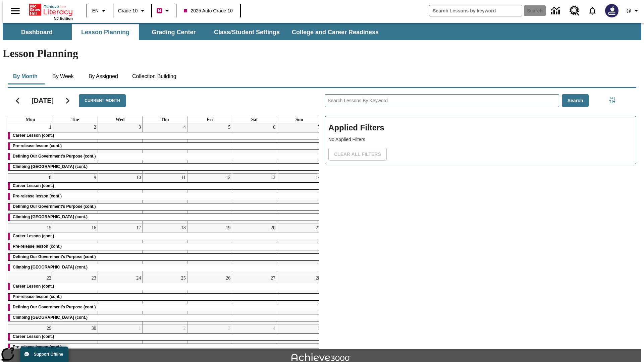  What do you see at coordinates (76, 148) in the screenshot?
I see `td: September 2, 2025` at bounding box center [76, 148].